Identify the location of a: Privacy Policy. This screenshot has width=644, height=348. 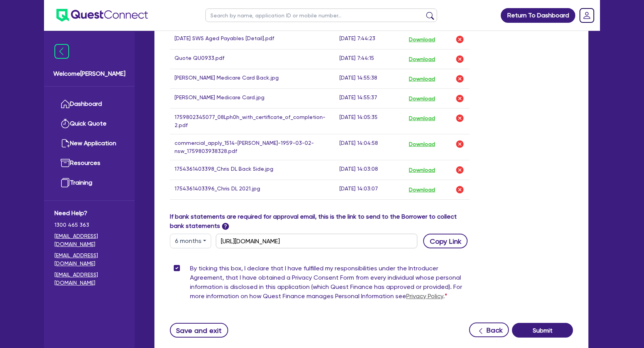
(425, 296).